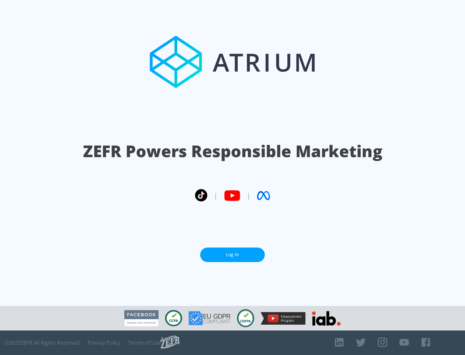  What do you see at coordinates (141, 318) in the screenshot?
I see `img: Facebook Marketing Partner` at bounding box center [141, 318].